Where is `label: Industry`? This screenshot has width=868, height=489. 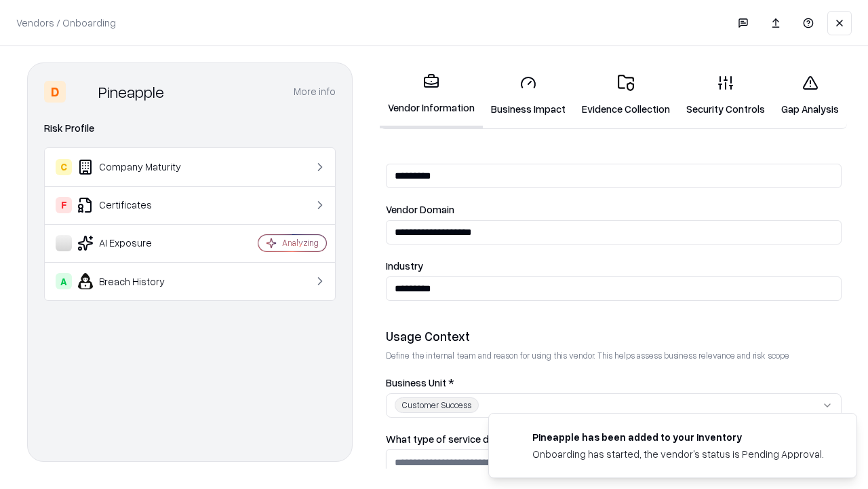
label: Industry is located at coordinates (614, 266).